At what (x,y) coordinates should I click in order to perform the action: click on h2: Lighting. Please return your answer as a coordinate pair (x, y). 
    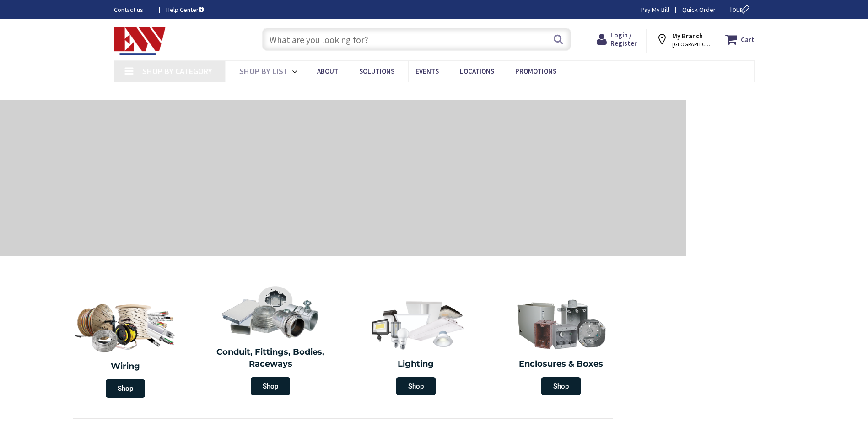
    Looking at the image, I should click on (416, 365).